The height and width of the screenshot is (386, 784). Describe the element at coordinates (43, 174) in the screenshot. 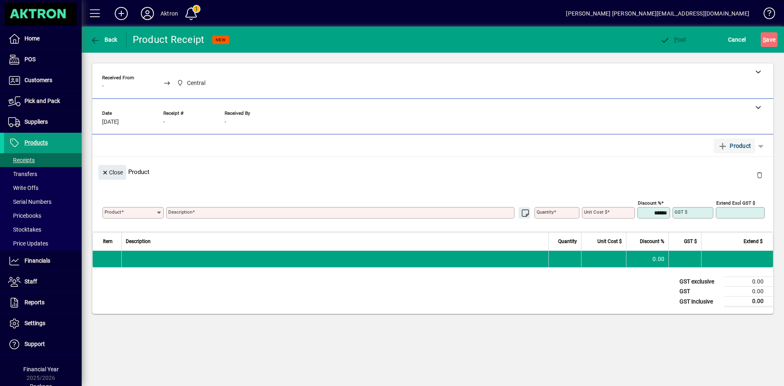

I see `a: Transfers` at that location.